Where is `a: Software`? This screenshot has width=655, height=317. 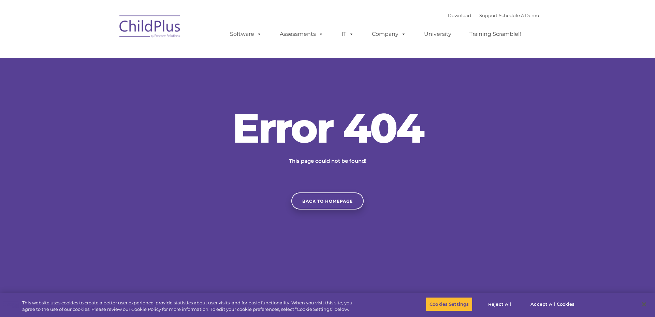
a: Software is located at coordinates (246, 34).